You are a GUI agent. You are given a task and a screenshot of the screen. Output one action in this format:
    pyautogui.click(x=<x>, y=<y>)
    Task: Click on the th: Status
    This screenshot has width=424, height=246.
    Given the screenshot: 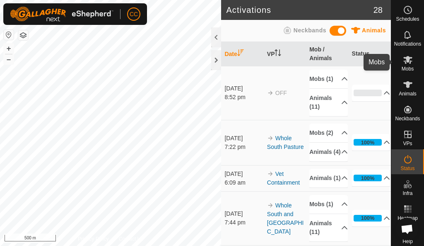 What is the action you would take?
    pyautogui.click(x=370, y=54)
    